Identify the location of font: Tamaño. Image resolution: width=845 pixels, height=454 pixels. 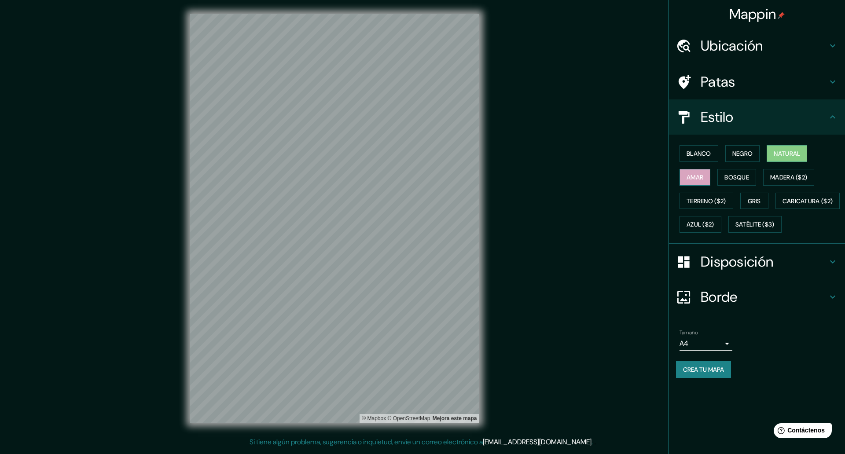
(689, 333).